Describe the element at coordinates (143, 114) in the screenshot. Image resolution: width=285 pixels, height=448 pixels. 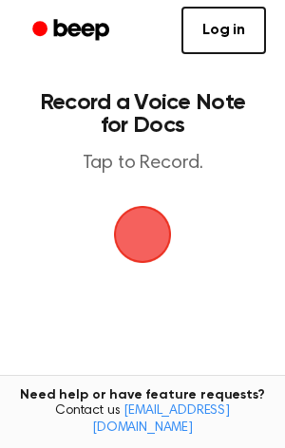
I see `h1: Record a Voice Note for Docs` at that location.